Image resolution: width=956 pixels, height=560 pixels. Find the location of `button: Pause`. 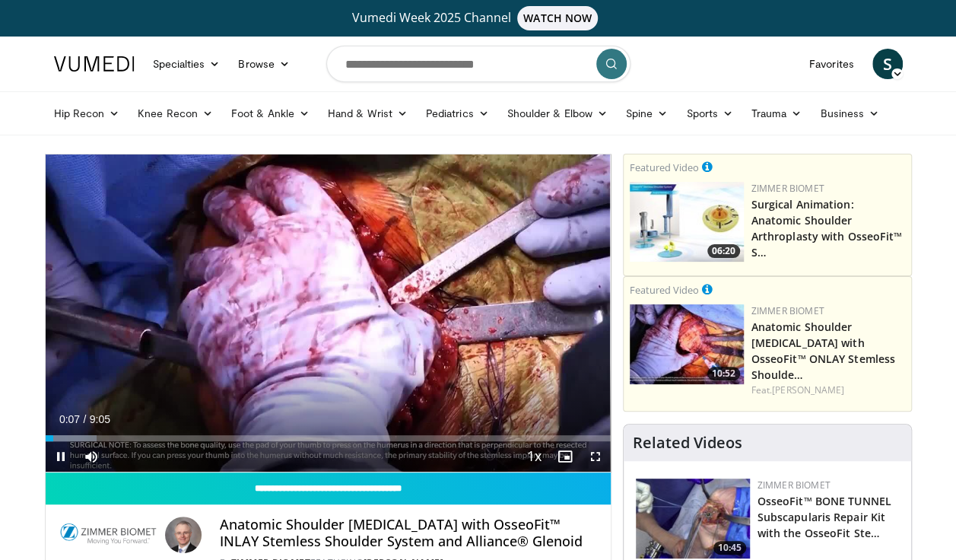

button: Pause is located at coordinates (61, 456).